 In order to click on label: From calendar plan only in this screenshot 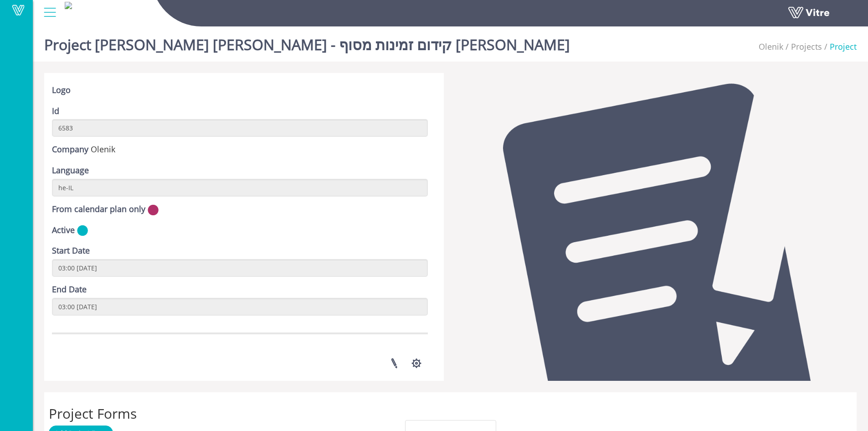, I will do `click(98, 209)`.